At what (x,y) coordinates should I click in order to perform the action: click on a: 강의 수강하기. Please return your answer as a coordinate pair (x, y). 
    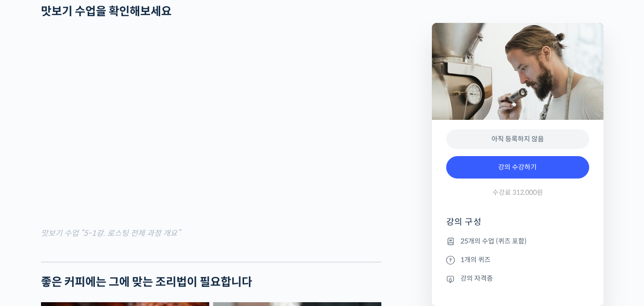
    Looking at the image, I should click on (517, 167).